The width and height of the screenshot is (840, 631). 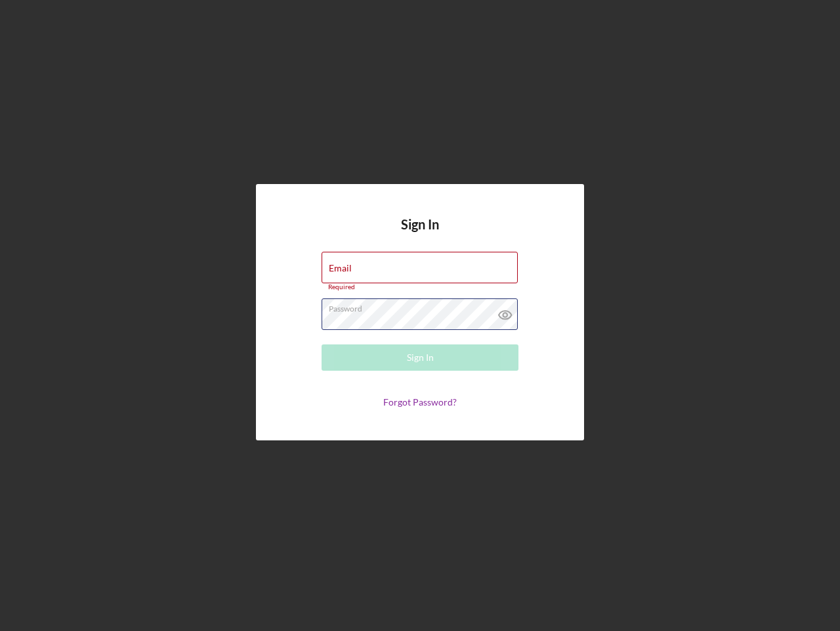 I want to click on div: Sign In, so click(x=420, y=358).